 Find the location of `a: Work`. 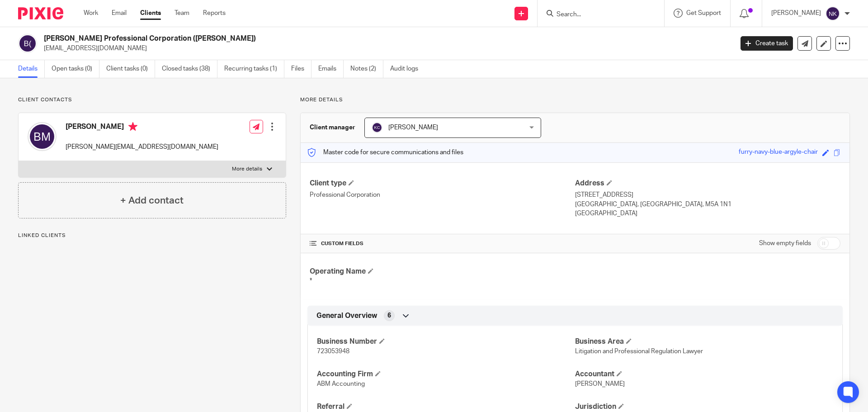

a: Work is located at coordinates (91, 13).